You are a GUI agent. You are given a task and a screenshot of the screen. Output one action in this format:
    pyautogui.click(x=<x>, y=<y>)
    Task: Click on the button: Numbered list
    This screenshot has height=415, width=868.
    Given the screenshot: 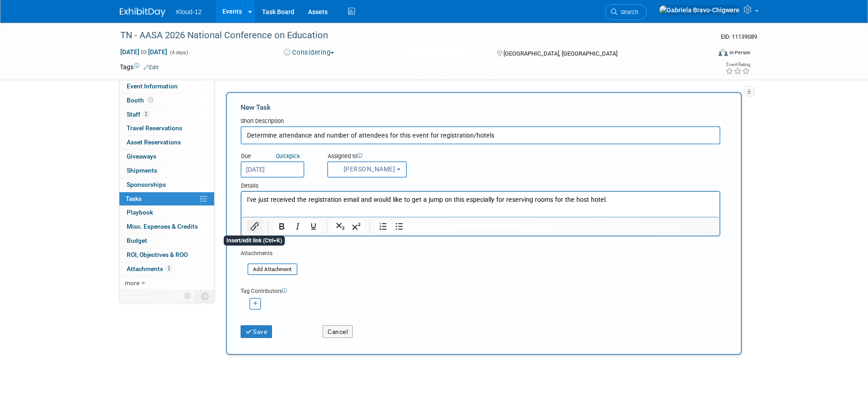 What is the action you would take?
    pyautogui.click(x=383, y=226)
    